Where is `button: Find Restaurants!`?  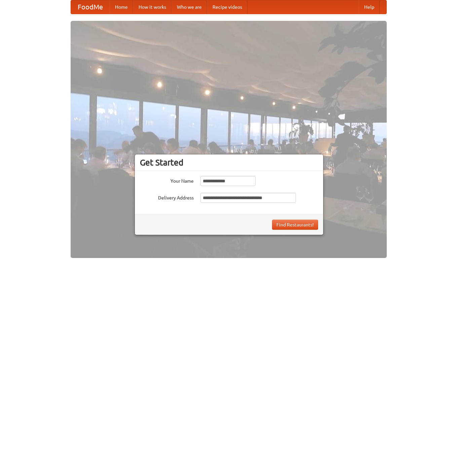
button: Find Restaurants! is located at coordinates (295, 225).